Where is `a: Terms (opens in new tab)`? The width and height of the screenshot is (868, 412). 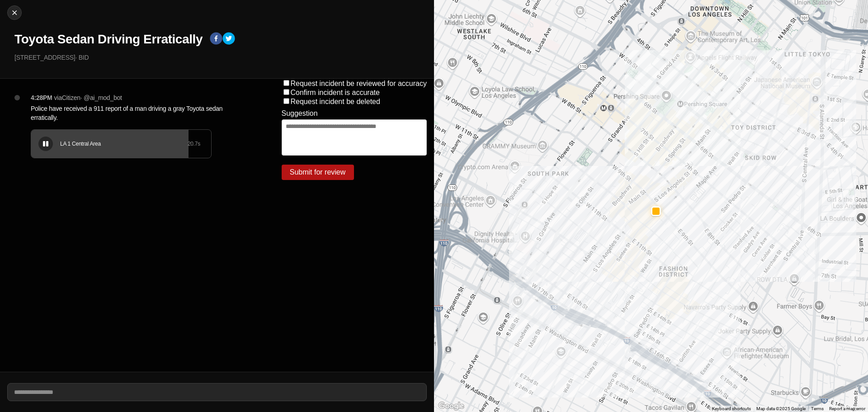
a: Terms (opens in new tab) is located at coordinates (818, 409).